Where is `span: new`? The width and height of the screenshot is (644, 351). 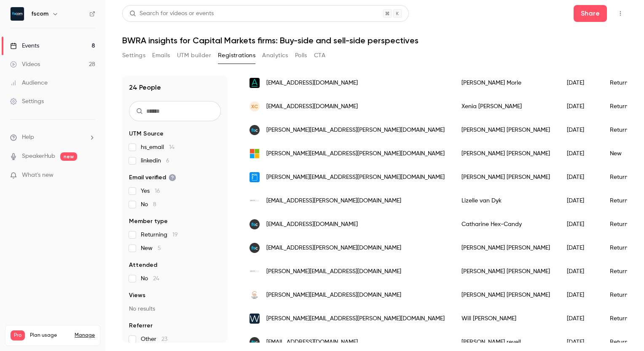 span: new is located at coordinates (69, 156).